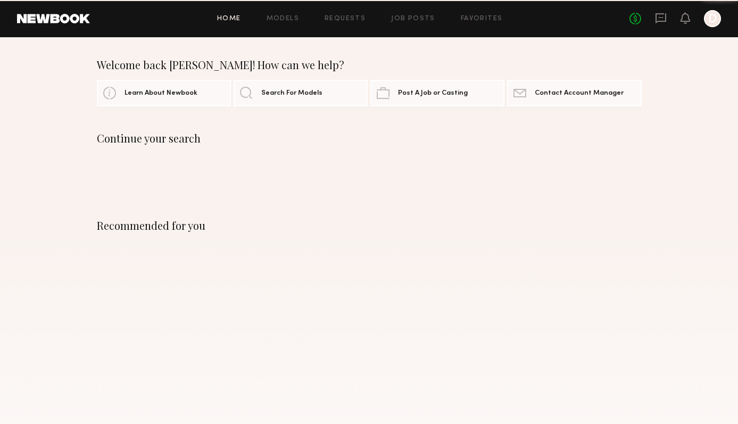  I want to click on span: Search For Models, so click(291, 93).